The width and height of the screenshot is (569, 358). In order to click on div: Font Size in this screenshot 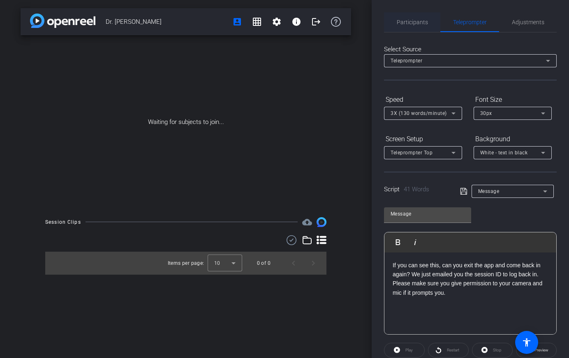, I will do `click(512, 100)`.